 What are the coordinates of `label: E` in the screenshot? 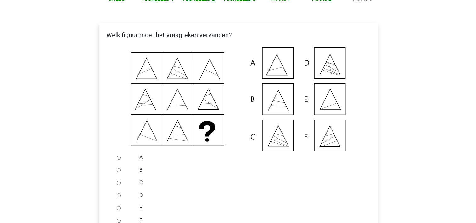 It's located at (248, 208).